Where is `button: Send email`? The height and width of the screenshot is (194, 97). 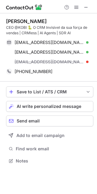
button: Send email is located at coordinates (50, 121).